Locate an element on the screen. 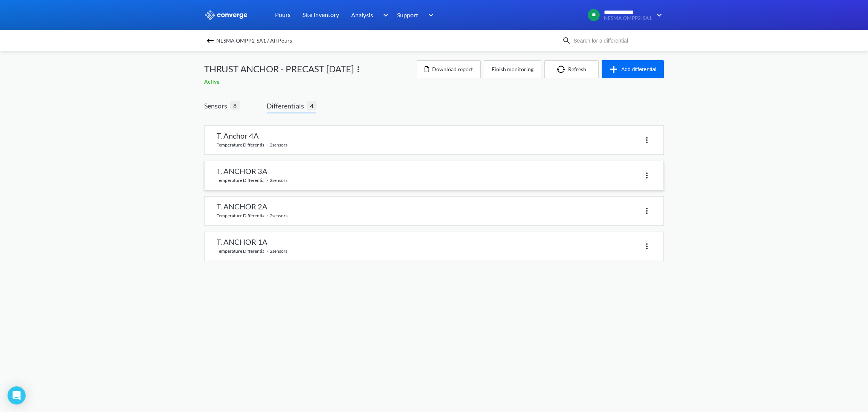 This screenshot has width=868, height=412. span: 4 is located at coordinates (312, 105).